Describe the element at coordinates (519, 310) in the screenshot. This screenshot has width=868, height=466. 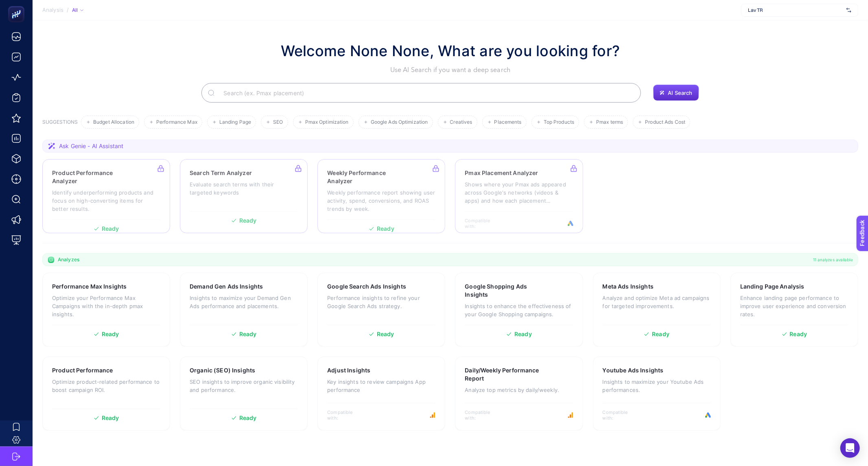
I see `a: Google Shopping Ads InsightsInsights to enhance the effectiveness of your Google Shopping campaig...` at that location.